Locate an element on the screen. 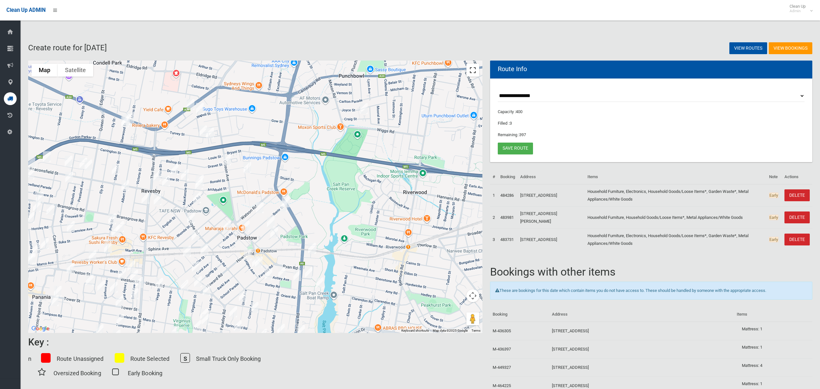 This screenshot has height=389, width=820. h6: Key : is located at coordinates (38, 342).